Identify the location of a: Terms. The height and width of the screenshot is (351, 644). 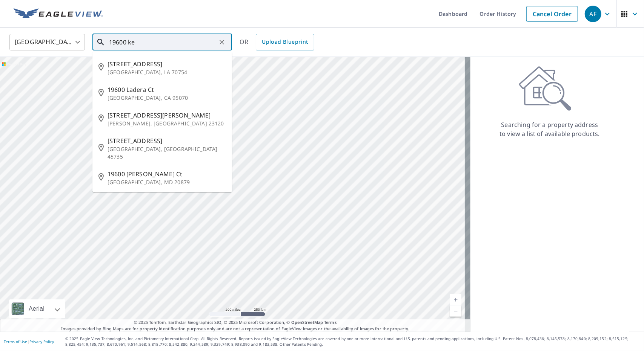
(330, 322).